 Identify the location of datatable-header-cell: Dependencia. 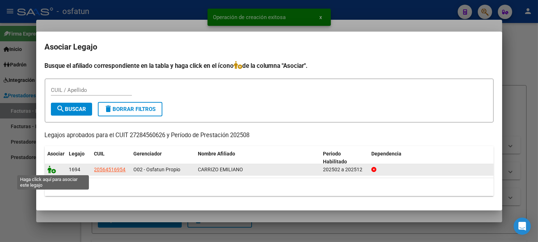
(431, 158).